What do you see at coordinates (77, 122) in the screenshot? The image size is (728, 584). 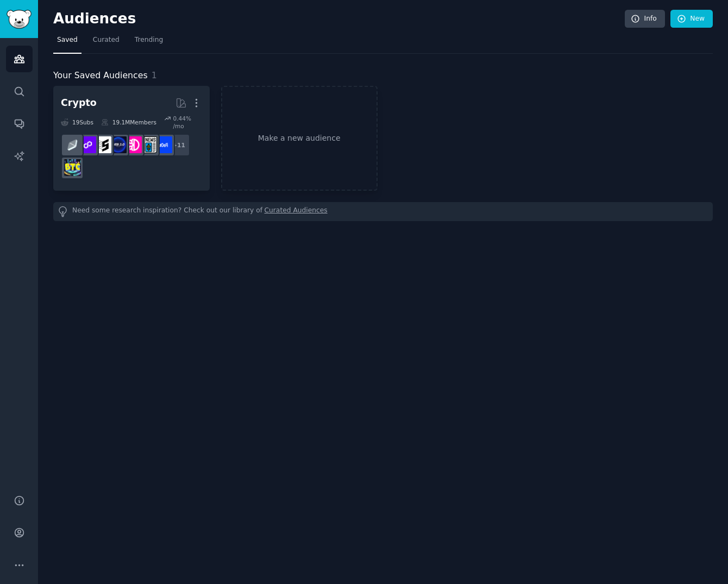 I see `div: 19 Sub s` at bounding box center [77, 122].